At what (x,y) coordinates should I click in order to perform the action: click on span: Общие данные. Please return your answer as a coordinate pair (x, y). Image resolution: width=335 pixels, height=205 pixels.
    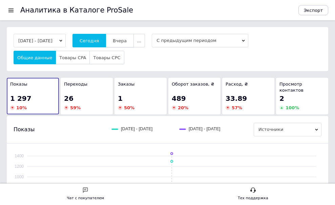
    Looking at the image, I should click on (35, 58).